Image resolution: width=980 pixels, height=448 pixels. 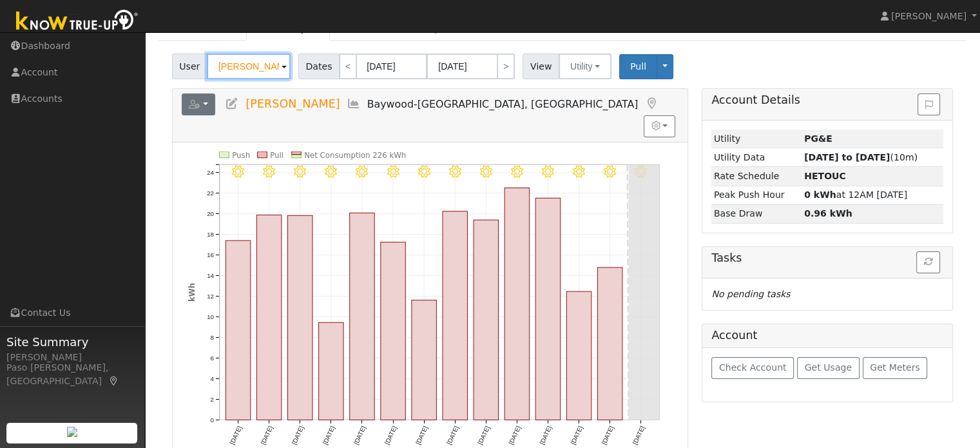 What do you see at coordinates (423, 171) in the screenshot?
I see `i: 9/02 - Clear` at bounding box center [423, 171].